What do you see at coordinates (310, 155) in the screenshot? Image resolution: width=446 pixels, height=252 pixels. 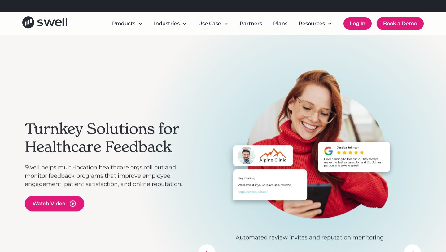 I see `div: 1 of 3` at bounding box center [310, 155].